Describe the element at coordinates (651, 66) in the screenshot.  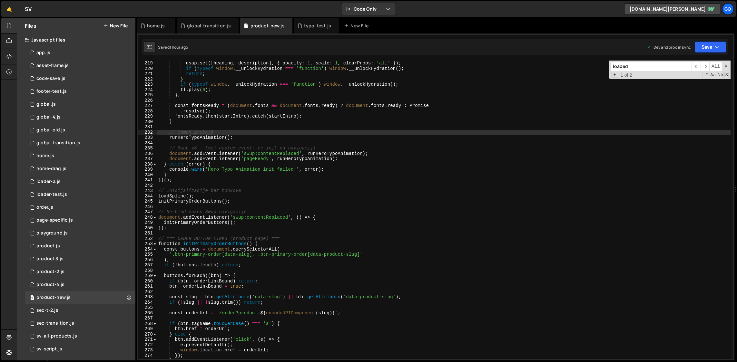
I see `input: Search for` at that location.